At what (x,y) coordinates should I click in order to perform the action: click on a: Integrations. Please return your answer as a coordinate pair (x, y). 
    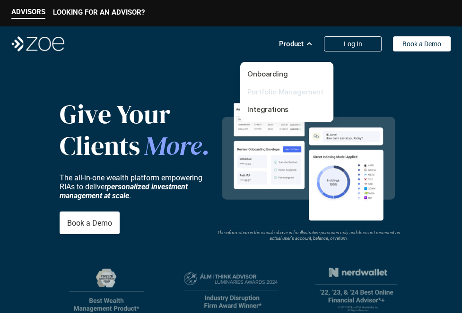
    Looking at the image, I should click on (267, 109).